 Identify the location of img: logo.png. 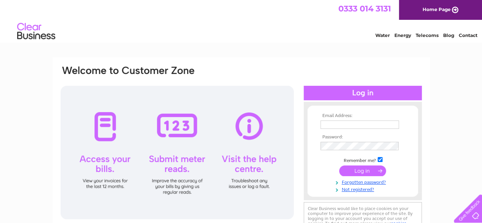
(36, 31).